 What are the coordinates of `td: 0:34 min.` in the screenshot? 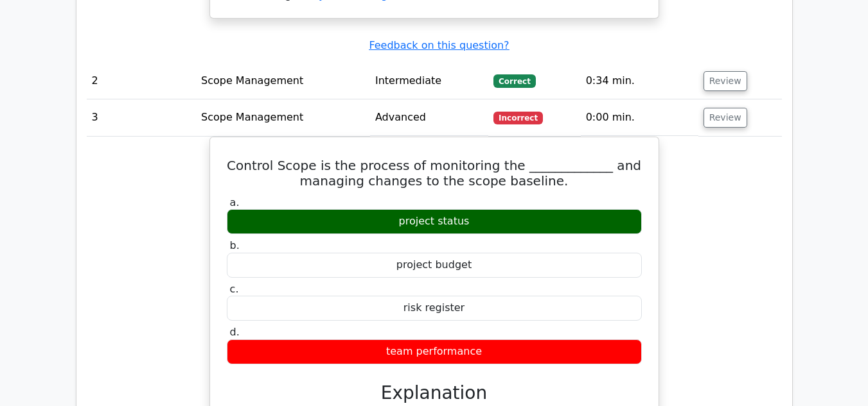 It's located at (639, 81).